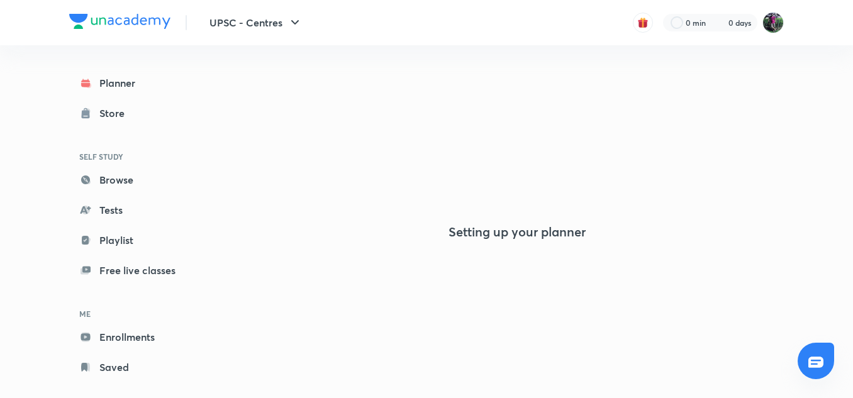 This screenshot has width=853, height=398. I want to click on a: Browse, so click(142, 180).